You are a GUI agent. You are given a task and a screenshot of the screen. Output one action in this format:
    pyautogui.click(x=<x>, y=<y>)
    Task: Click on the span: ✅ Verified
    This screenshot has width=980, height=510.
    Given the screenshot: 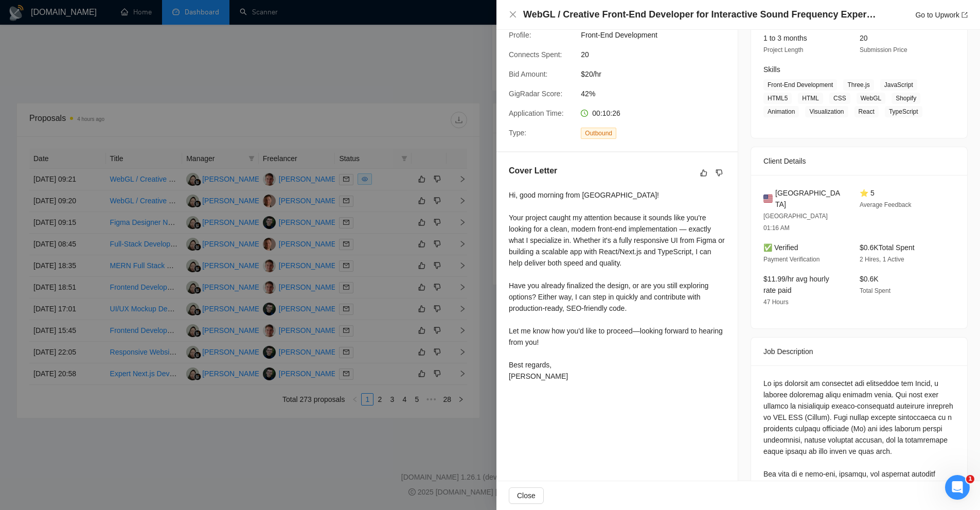 What is the action you would take?
    pyautogui.click(x=781, y=248)
    